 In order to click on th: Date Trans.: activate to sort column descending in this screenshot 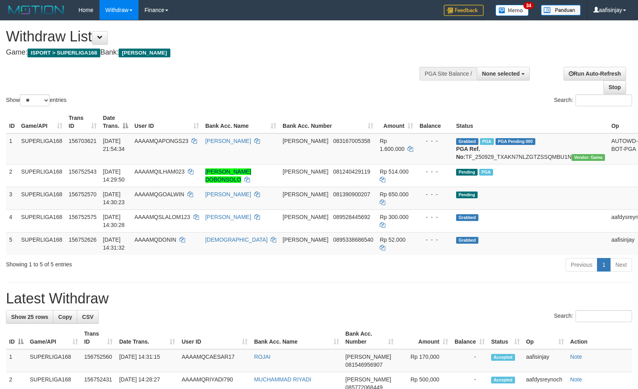, I will do `click(115, 122)`.